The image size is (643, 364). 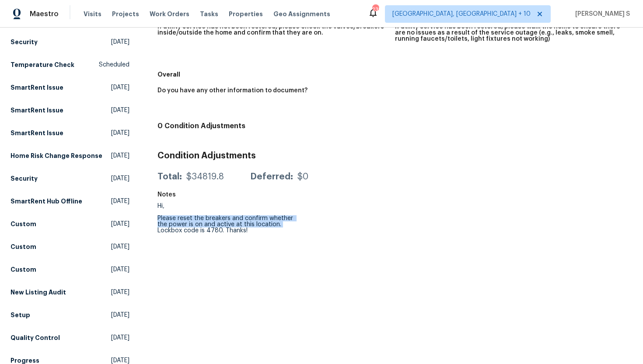 I want to click on h5: Overall, so click(x=395, y=74).